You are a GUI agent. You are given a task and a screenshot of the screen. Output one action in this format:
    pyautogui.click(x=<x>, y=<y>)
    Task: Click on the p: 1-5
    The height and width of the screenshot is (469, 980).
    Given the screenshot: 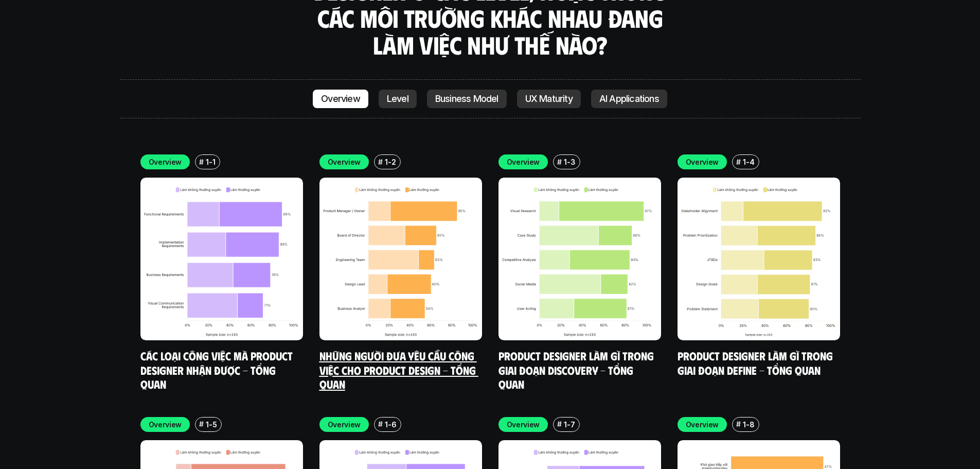 What is the action you would take?
    pyautogui.click(x=211, y=424)
    